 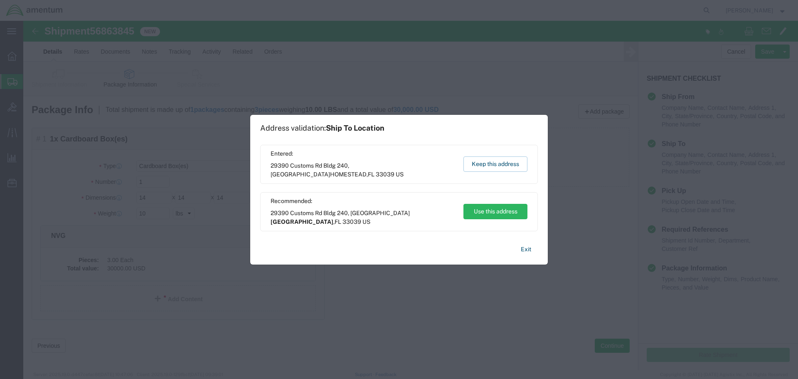 What do you see at coordinates (348, 174) in the screenshot?
I see `span: HOMESTEAD` at bounding box center [348, 174].